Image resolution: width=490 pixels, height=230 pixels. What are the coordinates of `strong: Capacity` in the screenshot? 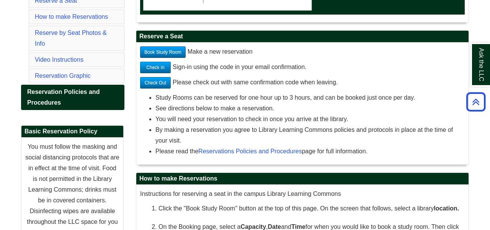 It's located at (253, 226).